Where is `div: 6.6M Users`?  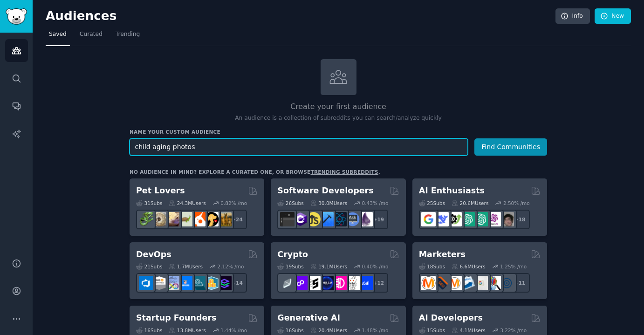 div: 6.6M Users is located at coordinates (468, 266).